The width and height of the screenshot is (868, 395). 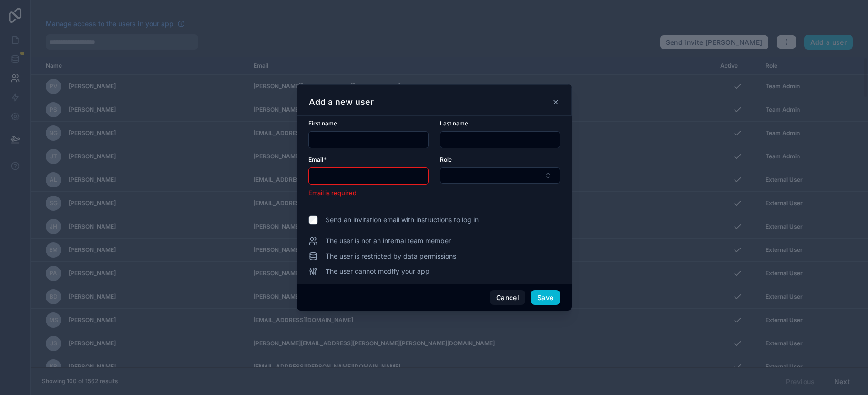 I want to click on span: Send an invitation email with instructions to log in, so click(x=402, y=220).